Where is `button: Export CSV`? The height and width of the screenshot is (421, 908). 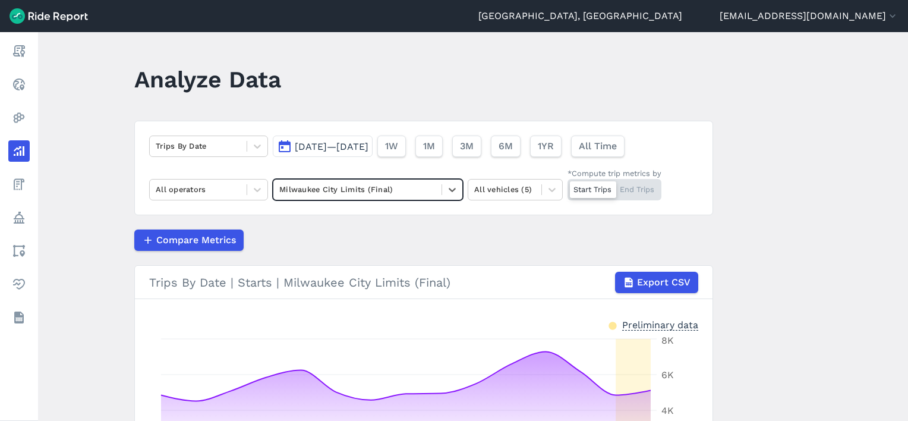 button: Export CSV is located at coordinates (657, 282).